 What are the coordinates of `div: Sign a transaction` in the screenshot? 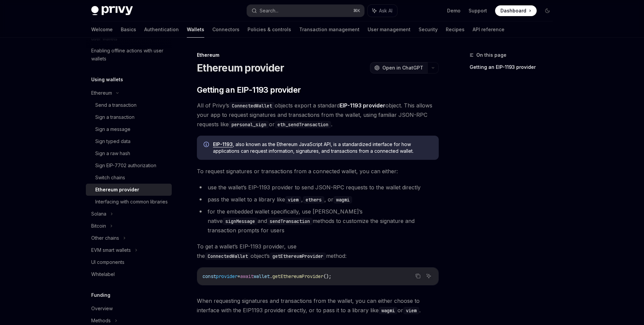 It's located at (115, 117).